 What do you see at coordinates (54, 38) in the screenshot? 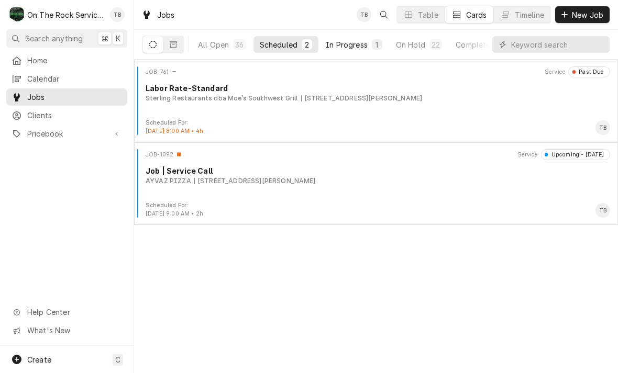
I see `span: Search anything` at bounding box center [54, 38].